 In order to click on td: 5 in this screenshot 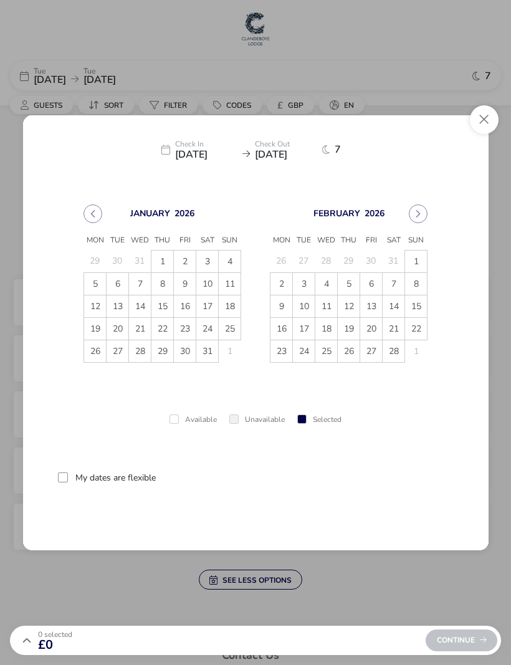, I will do `click(95, 284)`.